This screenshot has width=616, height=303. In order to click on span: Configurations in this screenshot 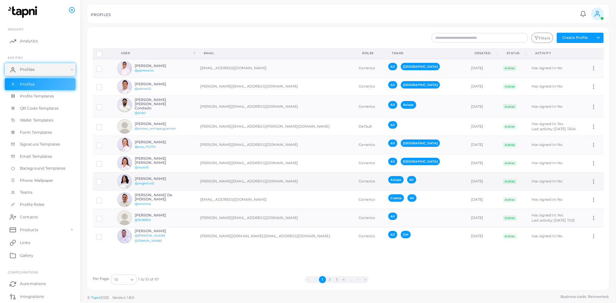, I will do `click(23, 272)`.